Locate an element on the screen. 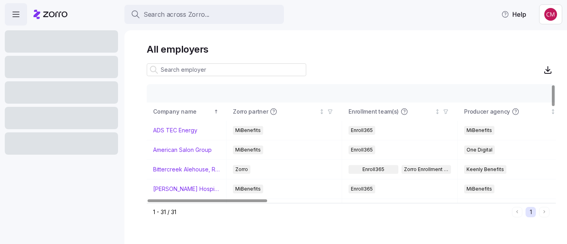 This screenshot has width=567, height=244. th: Enrollment team(s)Not sorted is located at coordinates (400, 112).